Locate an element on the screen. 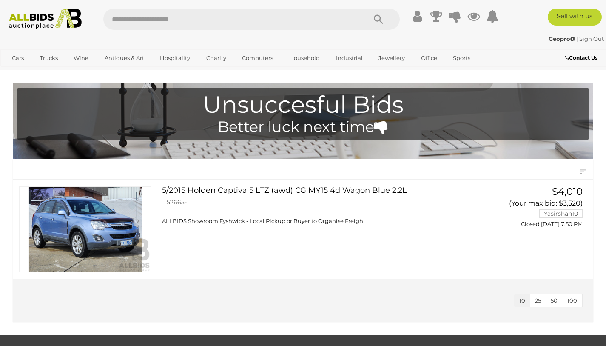  img: Allbids.com.au is located at coordinates (45, 19).